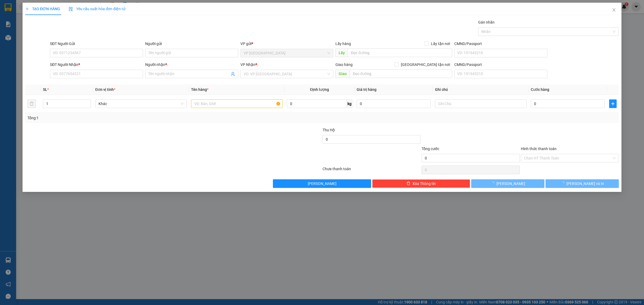 The width and height of the screenshot is (644, 305). Describe the element at coordinates (480, 104) in the screenshot. I see `input: Ghi Chú` at that location.